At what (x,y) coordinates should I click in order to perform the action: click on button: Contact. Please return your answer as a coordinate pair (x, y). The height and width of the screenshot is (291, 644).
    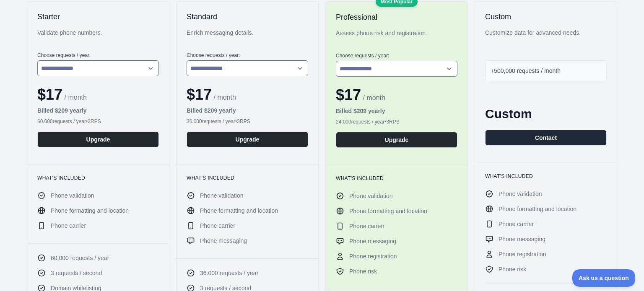
    Looking at the image, I should click on (546, 138).